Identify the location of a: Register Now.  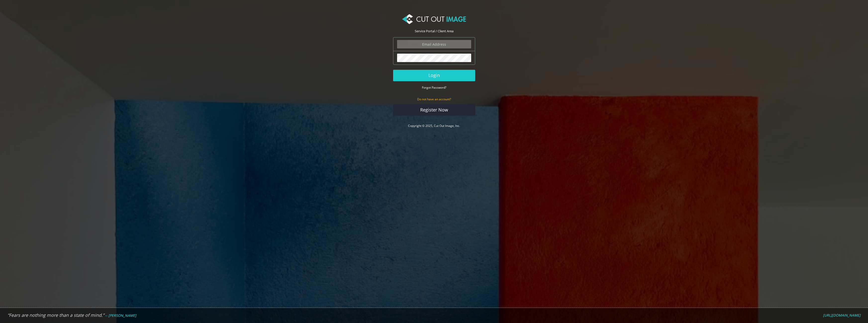
(434, 110).